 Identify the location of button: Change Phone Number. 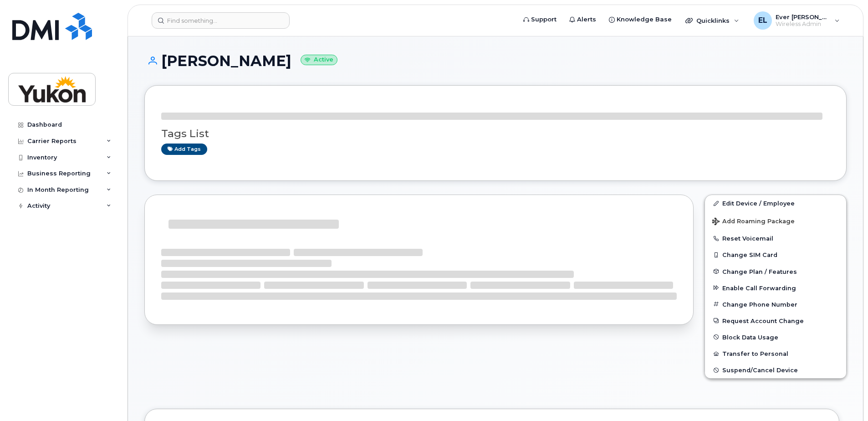
(776, 304).